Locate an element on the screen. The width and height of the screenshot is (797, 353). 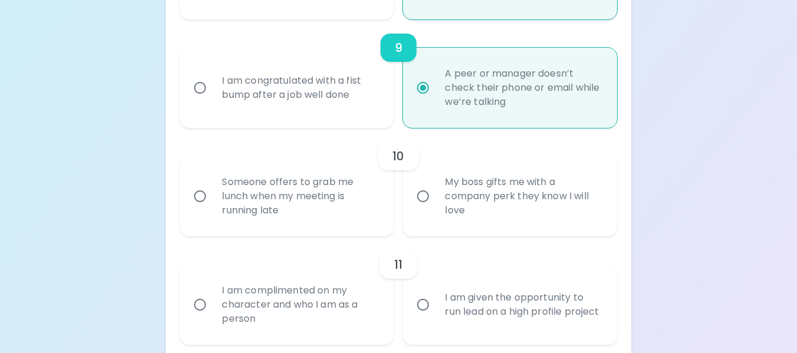
div: I am given the opportunity to run lead on a high profile project is located at coordinates (522, 305).